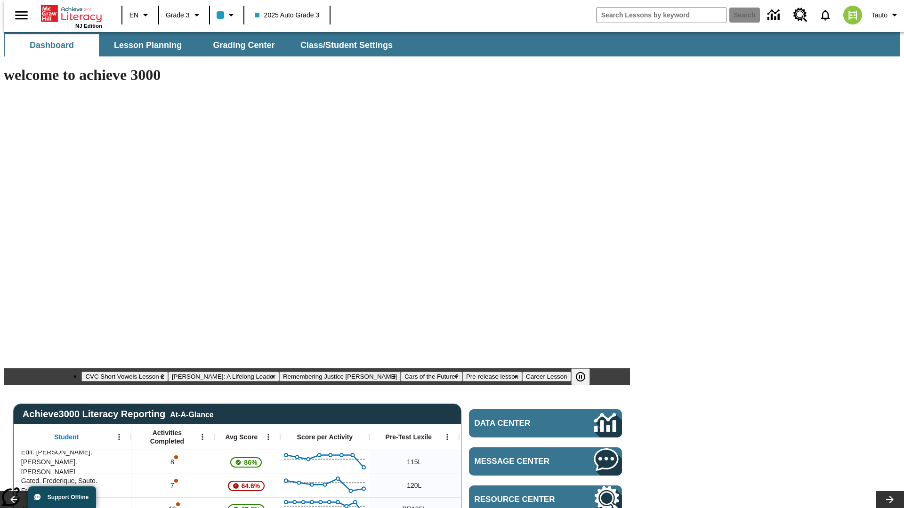 This screenshot has width=904, height=508. Describe the element at coordinates (134, 15) in the screenshot. I see `span: EN` at that location.